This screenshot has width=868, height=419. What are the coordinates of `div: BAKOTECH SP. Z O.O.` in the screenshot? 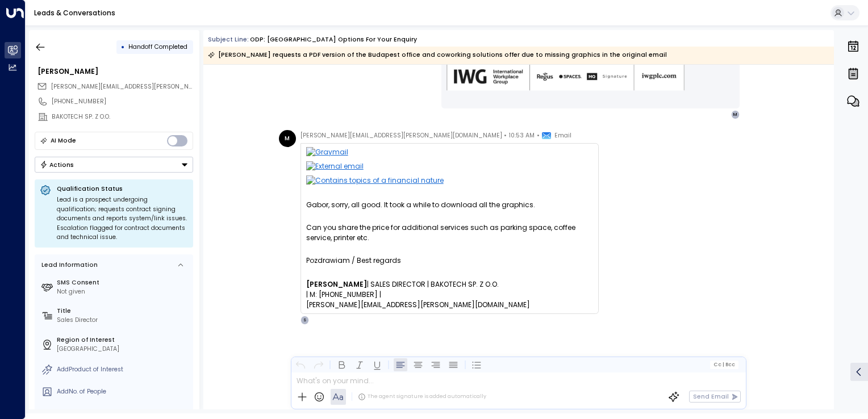 It's located at (122, 117).